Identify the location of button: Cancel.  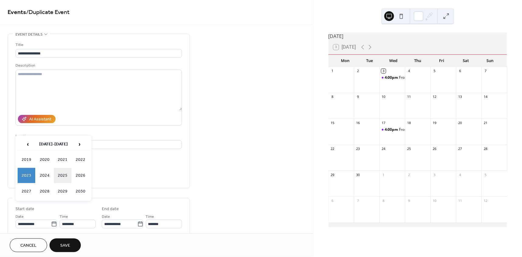
(28, 245).